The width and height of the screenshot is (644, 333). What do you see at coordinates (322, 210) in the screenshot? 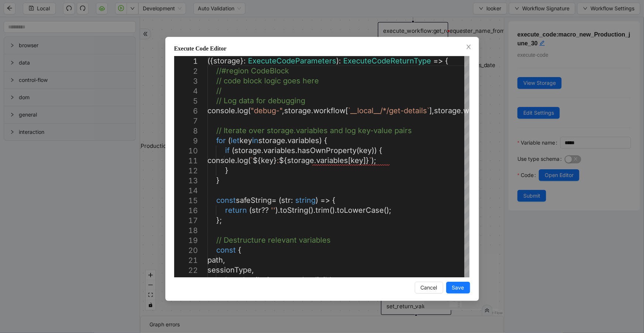
I see `span: trim` at bounding box center [322, 210].